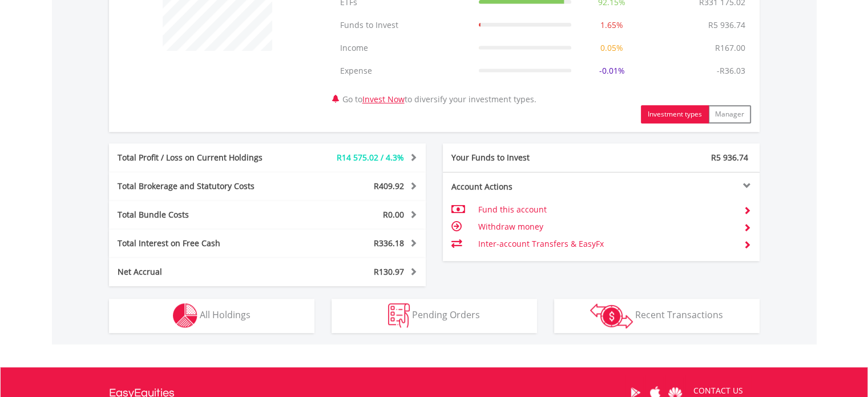 The height and width of the screenshot is (397, 868). Describe the element at coordinates (202, 243) in the screenshot. I see `div: Total Interest on Free Cash` at that location.